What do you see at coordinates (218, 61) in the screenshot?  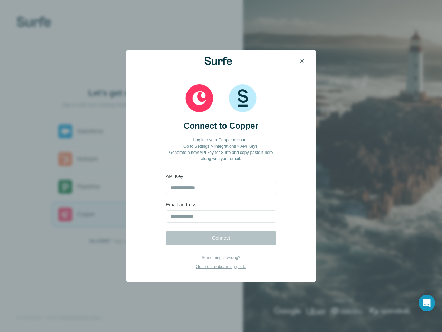 I see `img: Surfe Logo` at bounding box center [218, 61].